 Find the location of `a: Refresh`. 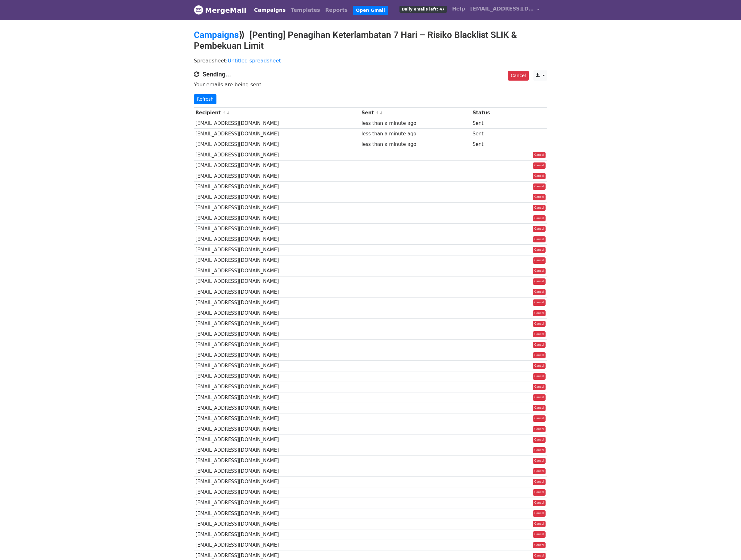

a: Refresh is located at coordinates (205, 99).